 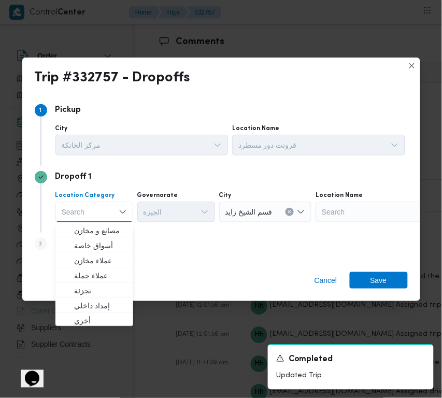 I want to click on span: 1, so click(x=41, y=110).